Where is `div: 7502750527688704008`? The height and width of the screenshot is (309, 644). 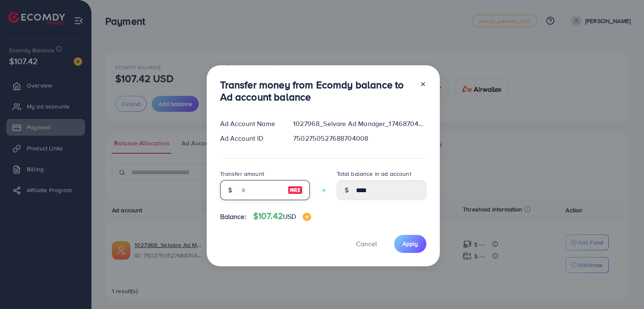 div: 7502750527688704008 is located at coordinates (360, 138).